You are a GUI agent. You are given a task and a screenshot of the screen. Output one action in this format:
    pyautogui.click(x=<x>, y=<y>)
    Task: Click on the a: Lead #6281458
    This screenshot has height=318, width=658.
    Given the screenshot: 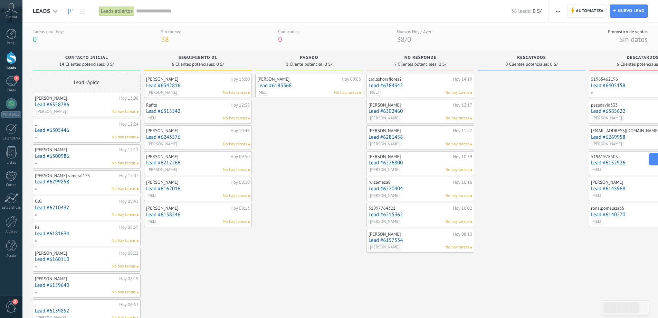 What is the action you would take?
    pyautogui.click(x=420, y=137)
    